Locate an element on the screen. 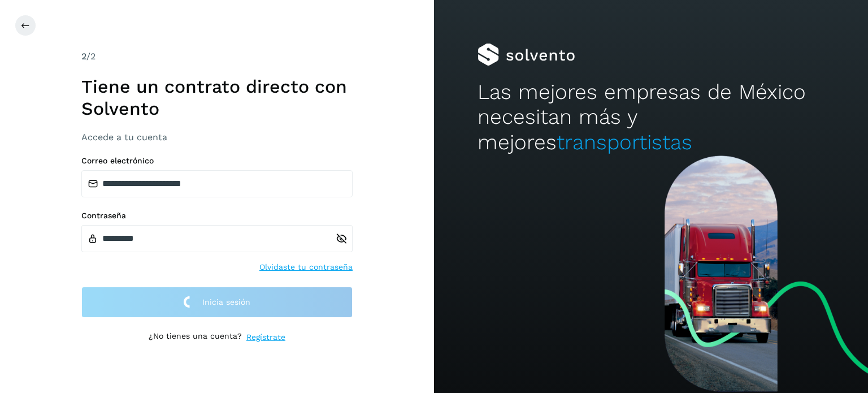 This screenshot has width=868, height=393. a: Regístrate is located at coordinates (266, 337).